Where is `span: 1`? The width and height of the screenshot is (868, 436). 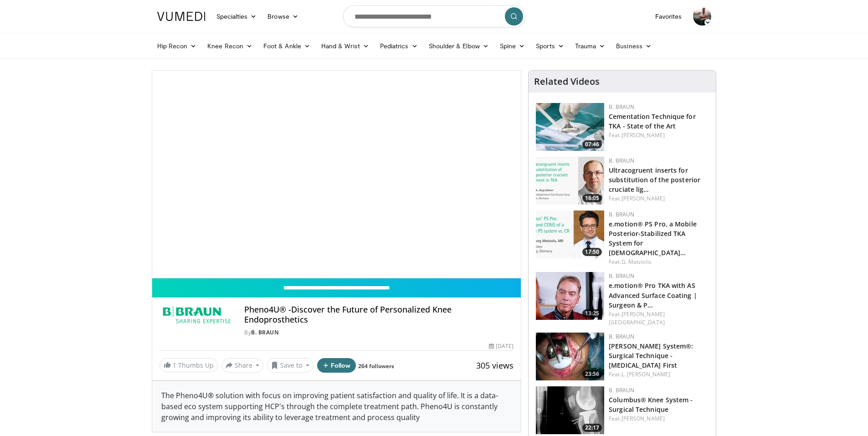
span: 1 is located at coordinates (175, 365).